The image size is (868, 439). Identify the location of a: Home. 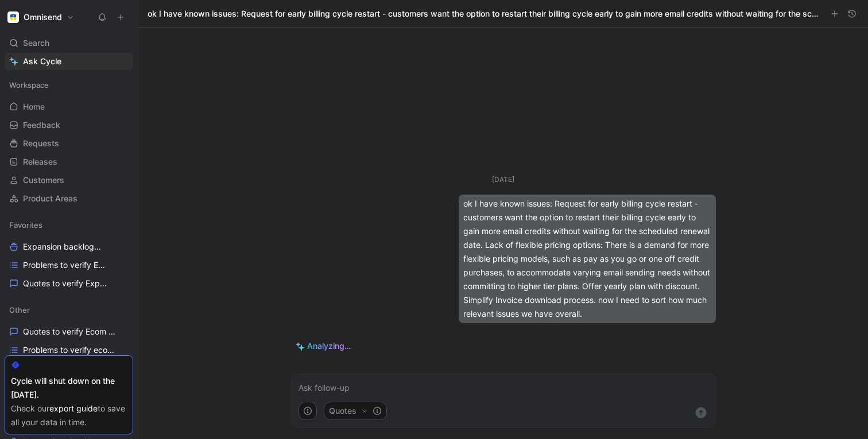
(69, 107).